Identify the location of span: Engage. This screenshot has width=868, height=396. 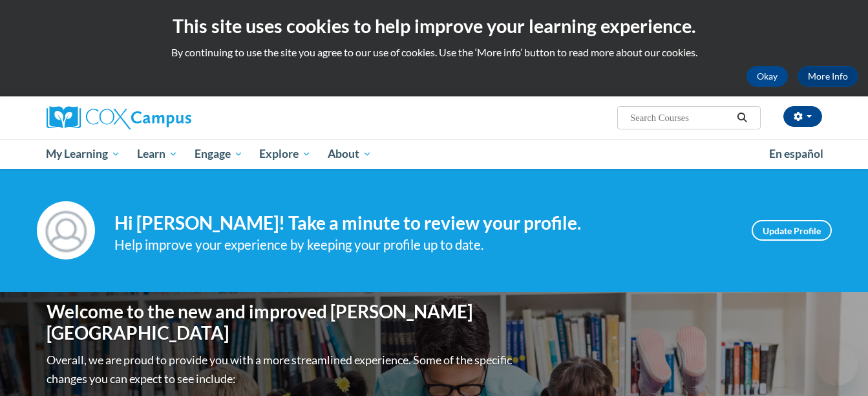
(218, 154).